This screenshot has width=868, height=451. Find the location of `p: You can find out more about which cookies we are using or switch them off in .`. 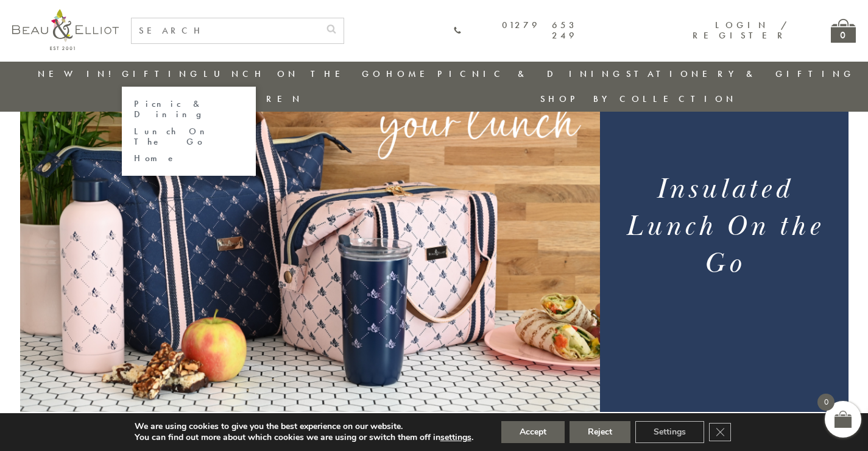

p: You can find out more about which cookies we are using or switch them off in . is located at coordinates (304, 437).